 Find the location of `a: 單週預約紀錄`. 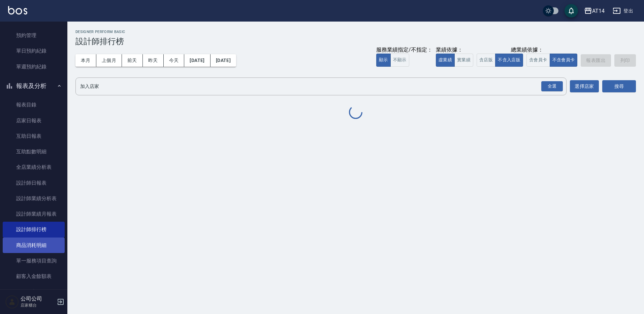

a: 單週預約紀錄 is located at coordinates (33, 67).